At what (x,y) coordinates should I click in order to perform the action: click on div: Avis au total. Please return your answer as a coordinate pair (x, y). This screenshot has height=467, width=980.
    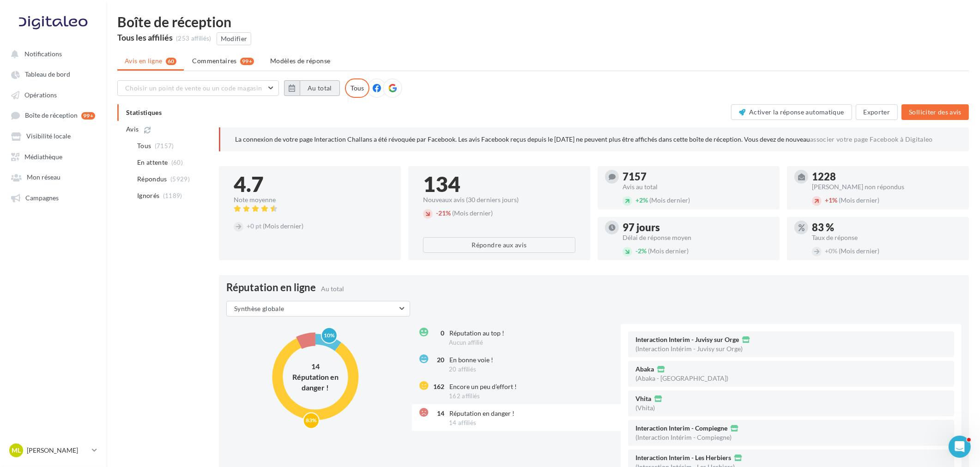
    Looking at the image, I should click on (698, 187).